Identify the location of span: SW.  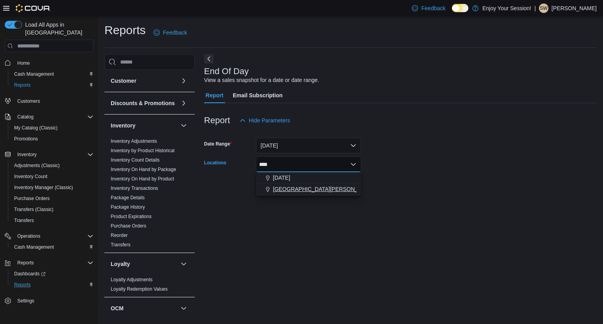
(544, 8).